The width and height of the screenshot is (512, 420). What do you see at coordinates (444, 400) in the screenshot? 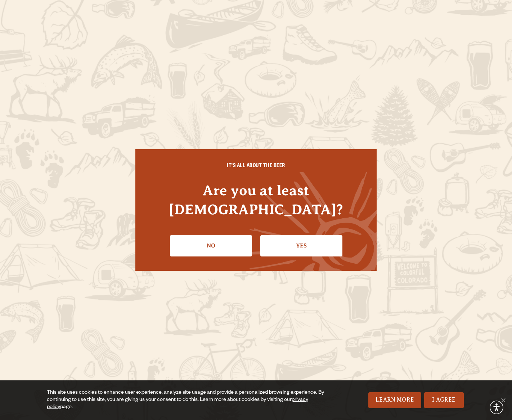
I see `a: I Agree` at bounding box center [444, 400].